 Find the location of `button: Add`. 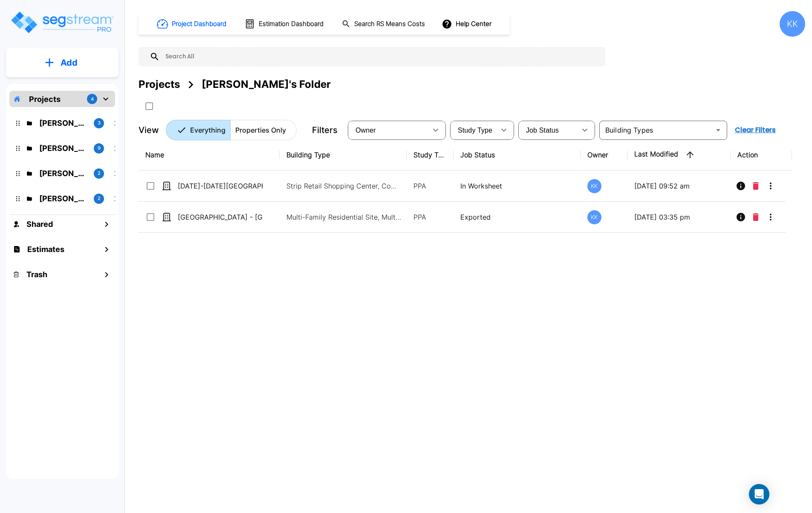

button: Add is located at coordinates (62, 63).